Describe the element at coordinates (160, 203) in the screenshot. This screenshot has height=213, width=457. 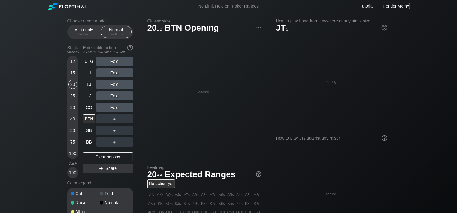
I see `div: KK` at that location.